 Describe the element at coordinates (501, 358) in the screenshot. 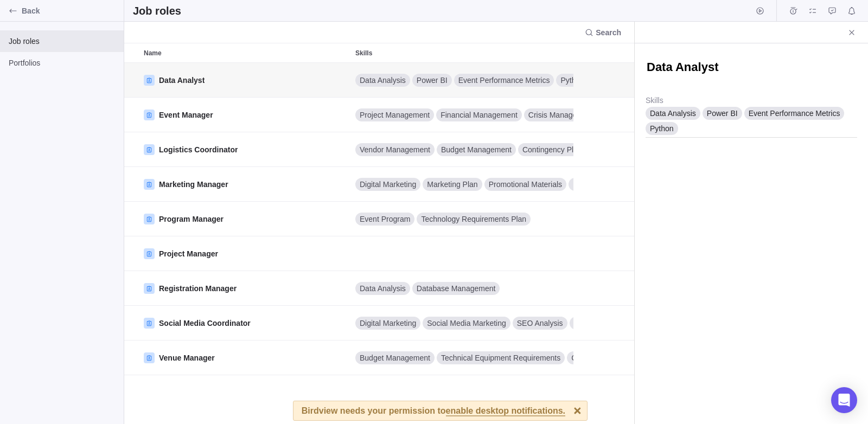

I see `span: Technical Equipment Requirements` at that location.